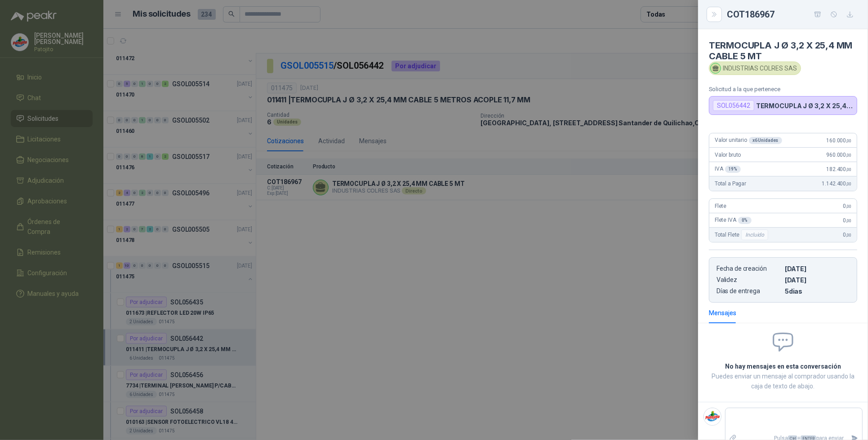  What do you see at coordinates (792, 15) in the screenshot?
I see `div: COT186967` at bounding box center [792, 15].